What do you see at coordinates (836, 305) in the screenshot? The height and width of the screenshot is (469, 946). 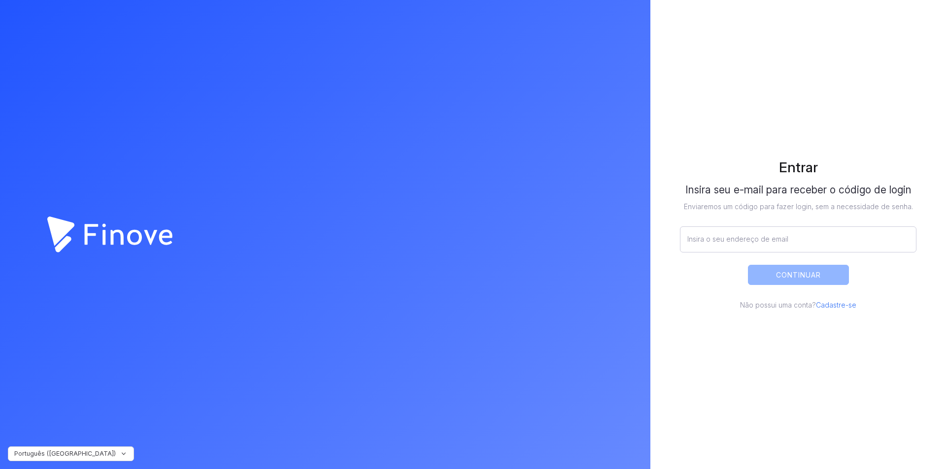 I see `a: Cadastre-se` at bounding box center [836, 305].